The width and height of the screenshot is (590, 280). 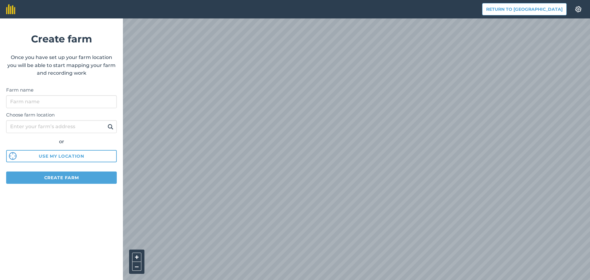 I want to click on img: svg+xml;base64,PHN2ZyB4bWxucz0iaHR0cDovL3d3dy53My5vcmcvMjAwMC9zdmciIHdpZHRoPSIxOSIgaGVpZ2h0PSIyNC..., so click(x=110, y=127).